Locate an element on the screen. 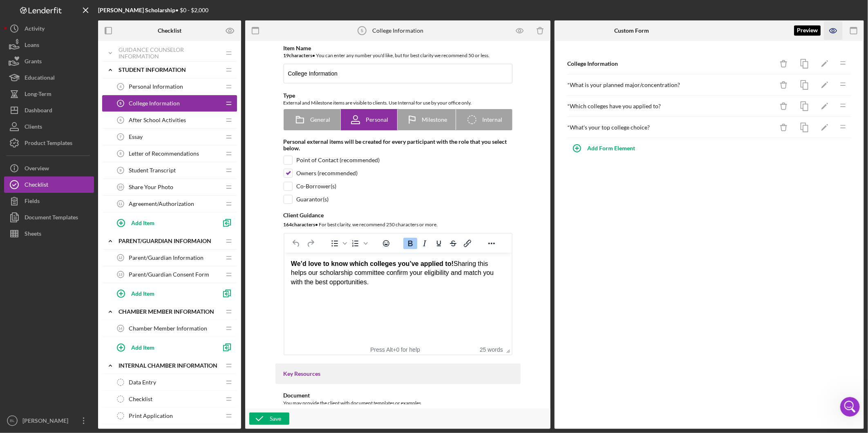  span: Print Application is located at coordinates (150, 416).